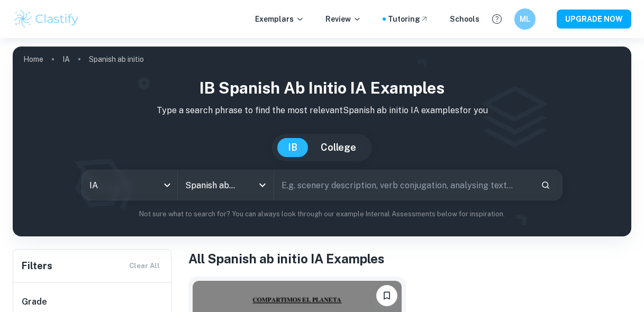  Describe the element at coordinates (116, 59) in the screenshot. I see `p: Spanish ab initio` at that location.